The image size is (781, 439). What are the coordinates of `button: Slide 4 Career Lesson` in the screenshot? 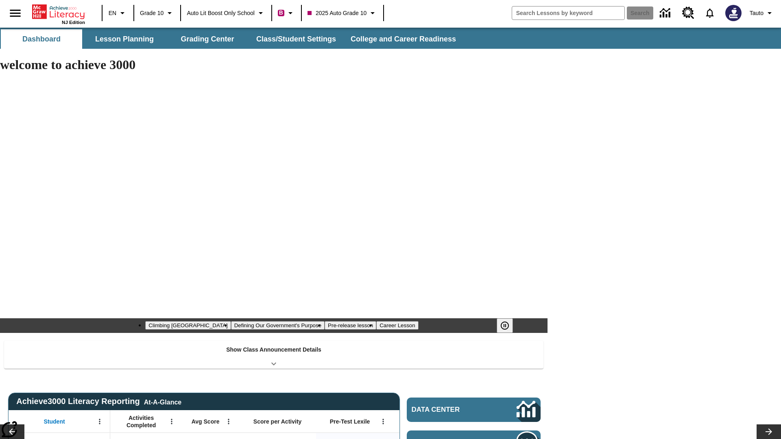 It's located at (397, 325).